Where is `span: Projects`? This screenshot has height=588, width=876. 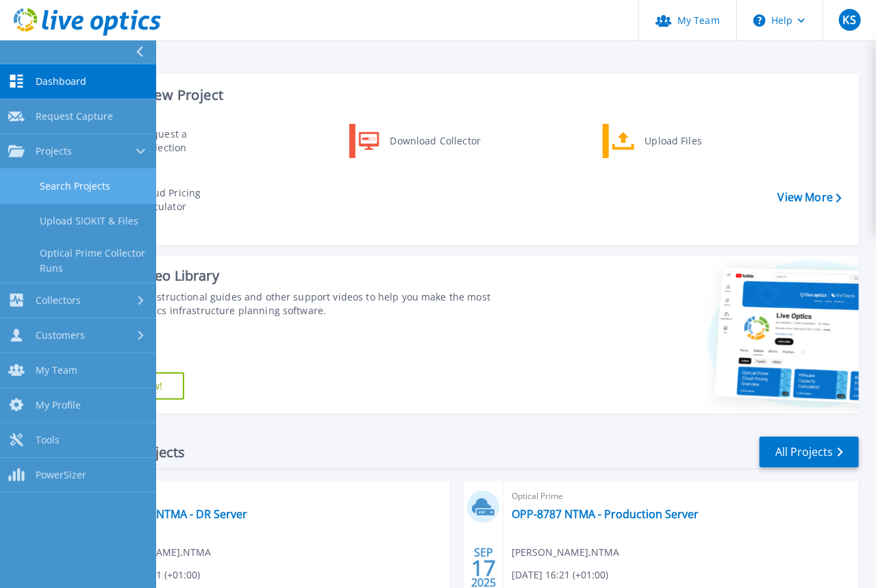
span: Projects is located at coordinates (53, 152).